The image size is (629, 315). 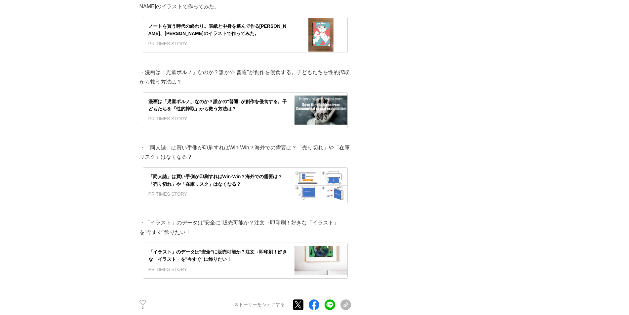 What do you see at coordinates (245, 153) in the screenshot?
I see `p: ・「同人誌」は買い手側が印刷すればWin-Win？海外での需要は？「売り切れ」や「在庫リスク」はなくなる？` at bounding box center [245, 153].